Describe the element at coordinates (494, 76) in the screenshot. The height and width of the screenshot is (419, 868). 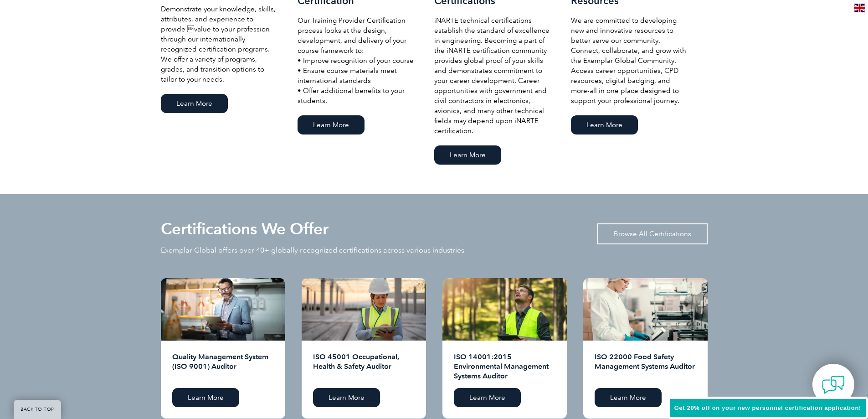
I see `p: iNARTE technical certifications establish the standard of excellence in engineering. Becoming a p...` at that location.